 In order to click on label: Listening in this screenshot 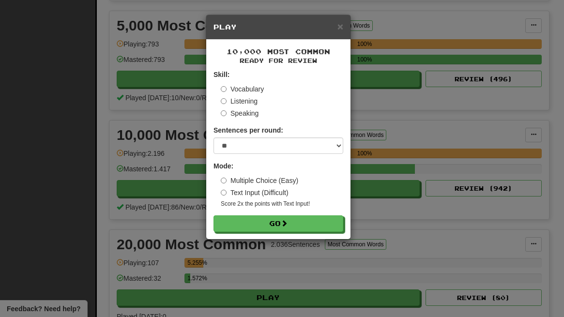, I will do `click(239, 101)`.